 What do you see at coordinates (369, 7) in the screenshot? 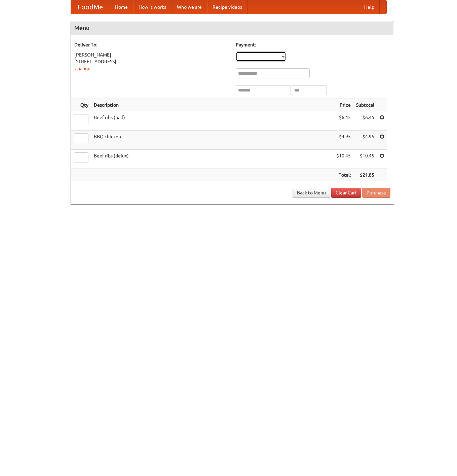
I see `a: Help` at bounding box center [369, 7].